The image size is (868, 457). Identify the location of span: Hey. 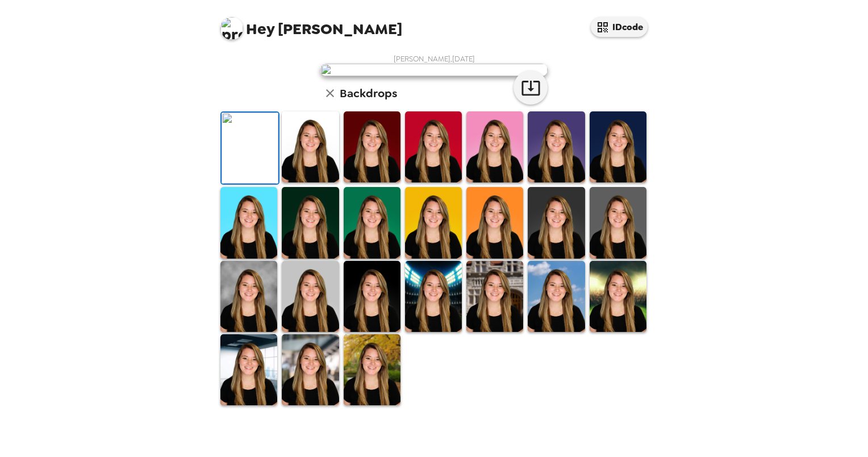
(260, 29).